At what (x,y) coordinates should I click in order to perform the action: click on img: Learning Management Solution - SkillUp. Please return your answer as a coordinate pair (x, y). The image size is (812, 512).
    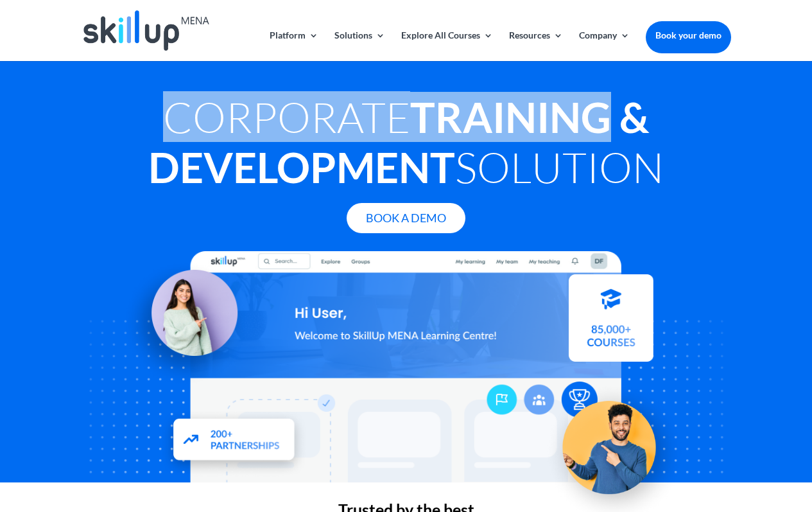
    Looking at the image, I should click on (185, 320).